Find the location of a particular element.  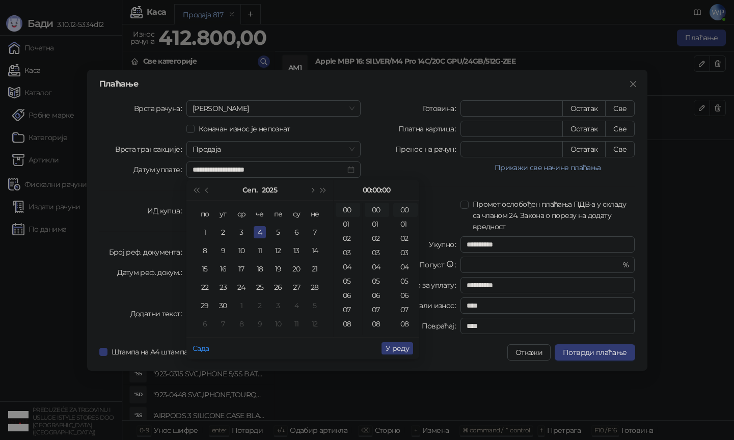

div: 25 is located at coordinates (260, 287).